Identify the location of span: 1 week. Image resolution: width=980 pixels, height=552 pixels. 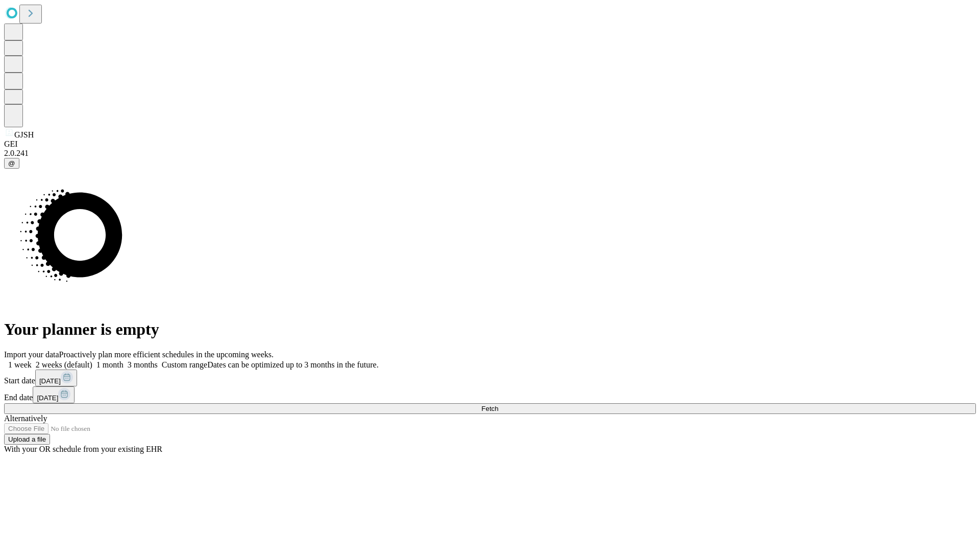
(20, 364).